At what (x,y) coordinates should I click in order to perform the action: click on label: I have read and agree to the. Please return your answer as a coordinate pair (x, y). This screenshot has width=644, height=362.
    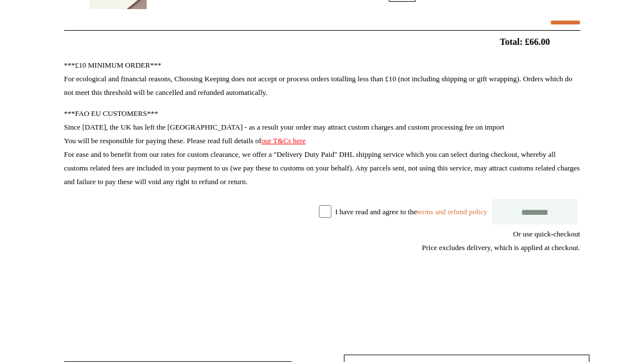
    Looking at the image, I should click on (412, 211).